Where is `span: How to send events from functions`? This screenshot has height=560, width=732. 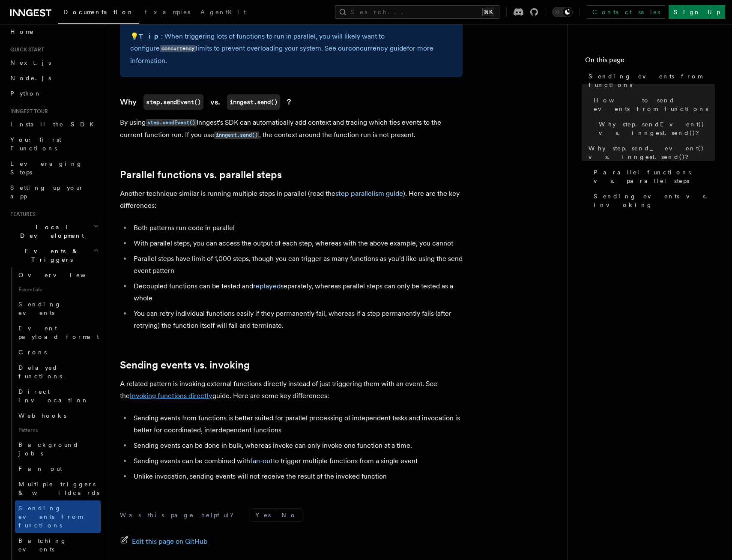
span: How to send events from functions is located at coordinates (654, 104).